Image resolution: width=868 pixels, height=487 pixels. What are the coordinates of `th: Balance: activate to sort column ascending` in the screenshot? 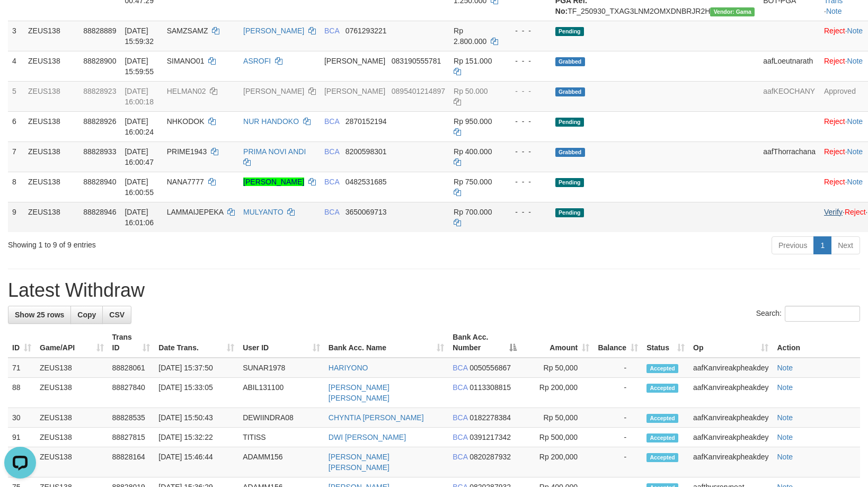 It's located at (618, 342).